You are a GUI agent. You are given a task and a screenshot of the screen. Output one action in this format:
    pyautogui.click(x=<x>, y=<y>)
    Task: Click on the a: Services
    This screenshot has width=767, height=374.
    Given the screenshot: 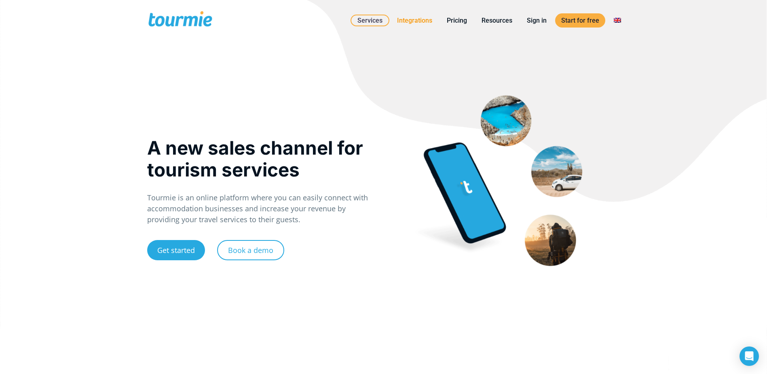 What is the action you would take?
    pyautogui.click(x=370, y=20)
    